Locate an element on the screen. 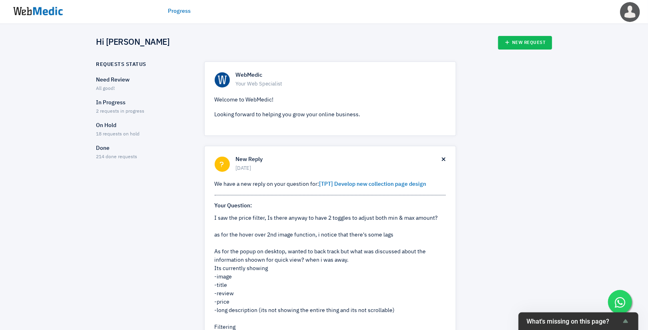  span: 214 done requests is located at coordinates (117, 157).